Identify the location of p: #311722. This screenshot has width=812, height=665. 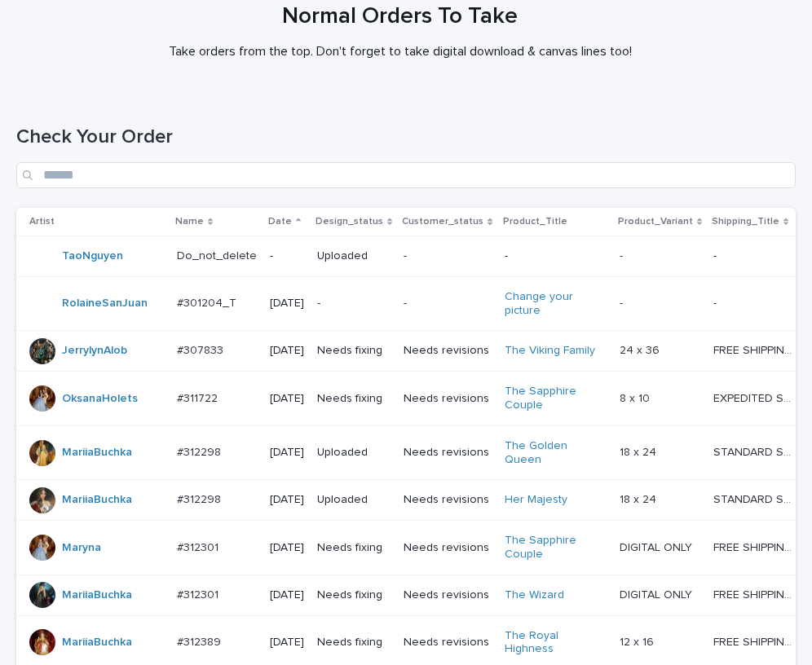
(199, 397).